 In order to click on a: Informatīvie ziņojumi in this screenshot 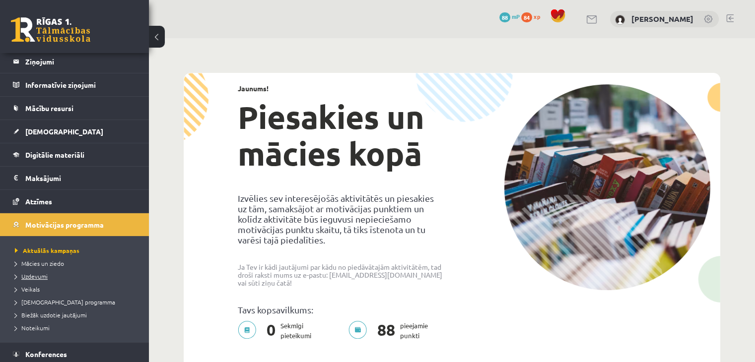, I will do `click(74, 85)`.